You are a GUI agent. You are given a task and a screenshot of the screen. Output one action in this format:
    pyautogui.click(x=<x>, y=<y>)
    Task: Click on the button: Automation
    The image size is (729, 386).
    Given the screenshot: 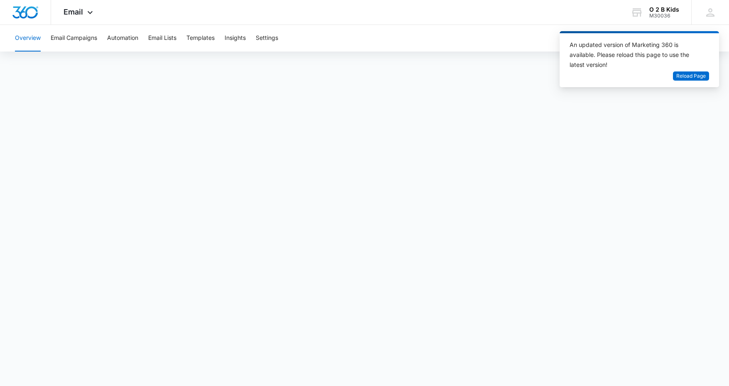 What is the action you would take?
    pyautogui.click(x=122, y=38)
    